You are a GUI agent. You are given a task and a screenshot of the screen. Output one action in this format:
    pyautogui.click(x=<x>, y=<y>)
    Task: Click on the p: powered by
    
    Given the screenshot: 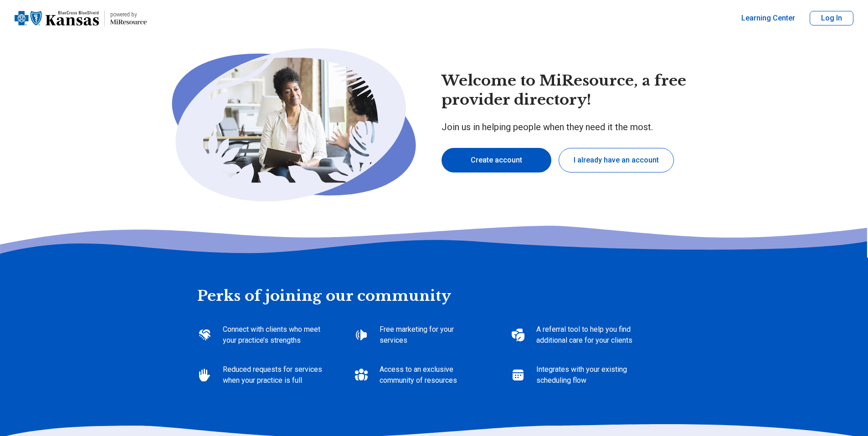 What is the action you would take?
    pyautogui.click(x=129, y=14)
    